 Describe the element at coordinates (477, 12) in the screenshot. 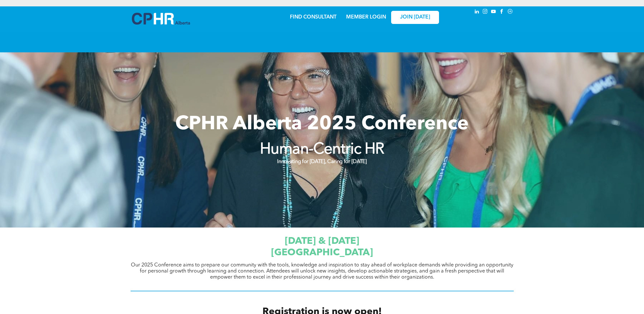

I see `a: linkedin` at that location.